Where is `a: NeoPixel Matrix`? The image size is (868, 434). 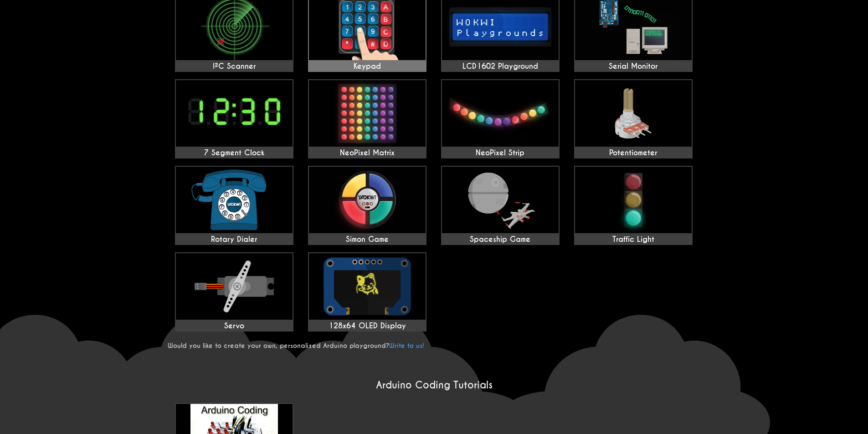 a: NeoPixel Matrix is located at coordinates (367, 119).